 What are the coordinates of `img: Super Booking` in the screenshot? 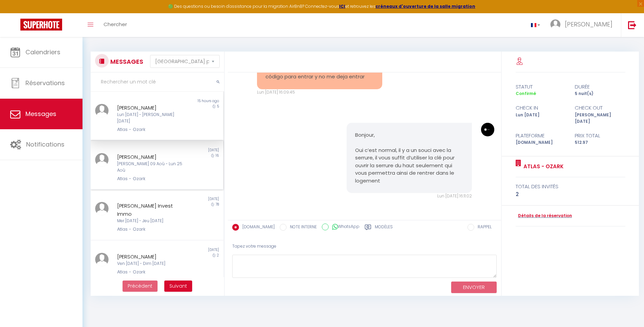 It's located at (41, 24).